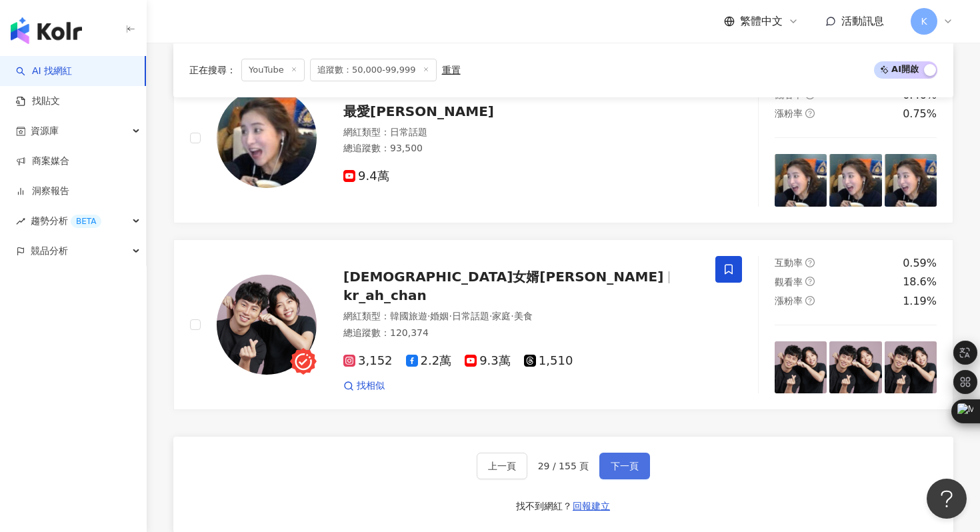 The image size is (980, 532). What do you see at coordinates (919, 282) in the screenshot?
I see `div: 18.6%` at bounding box center [919, 282].